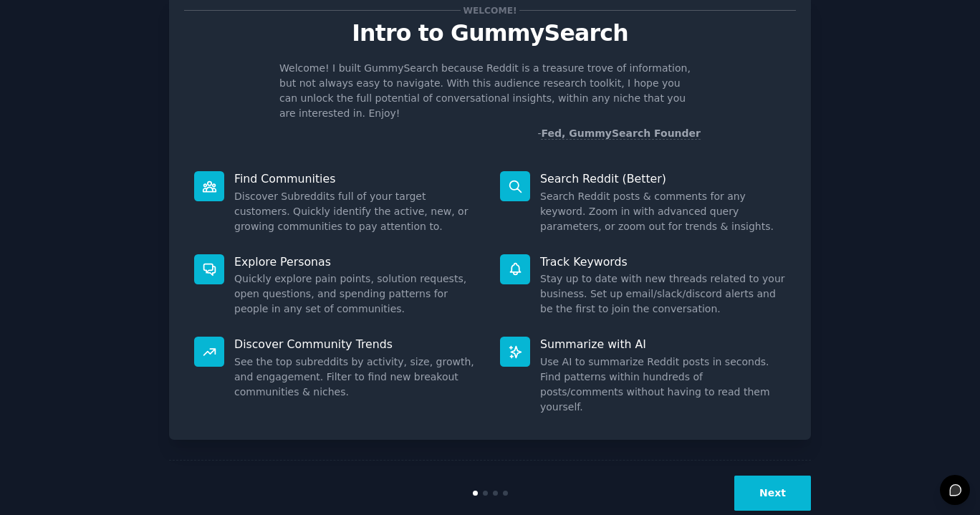 This screenshot has height=515, width=980. Describe the element at coordinates (663, 262) in the screenshot. I see `p: Track Keywords` at that location.